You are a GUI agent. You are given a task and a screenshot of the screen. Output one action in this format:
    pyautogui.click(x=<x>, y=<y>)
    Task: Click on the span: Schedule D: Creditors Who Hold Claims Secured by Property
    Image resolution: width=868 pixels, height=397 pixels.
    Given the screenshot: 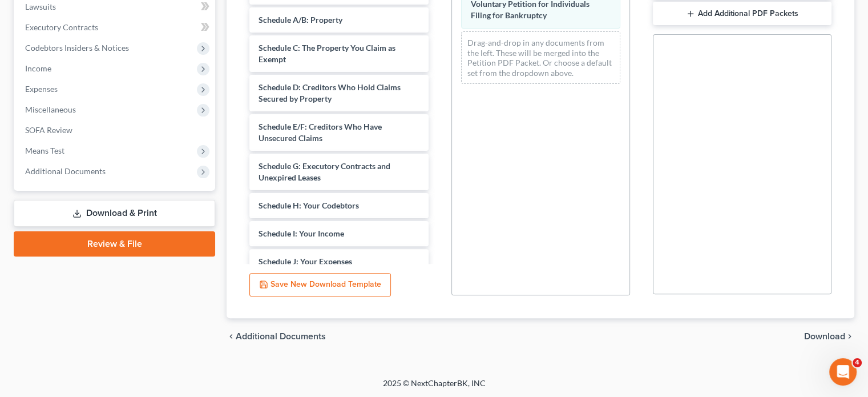 What is the action you would take?
    pyautogui.click(x=329, y=93)
    